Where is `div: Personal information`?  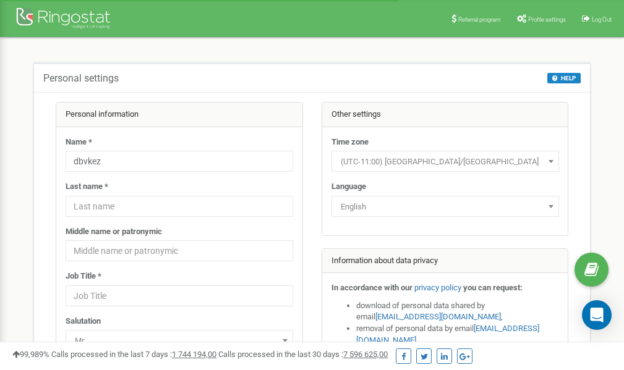 div: Personal information is located at coordinates (179, 115).